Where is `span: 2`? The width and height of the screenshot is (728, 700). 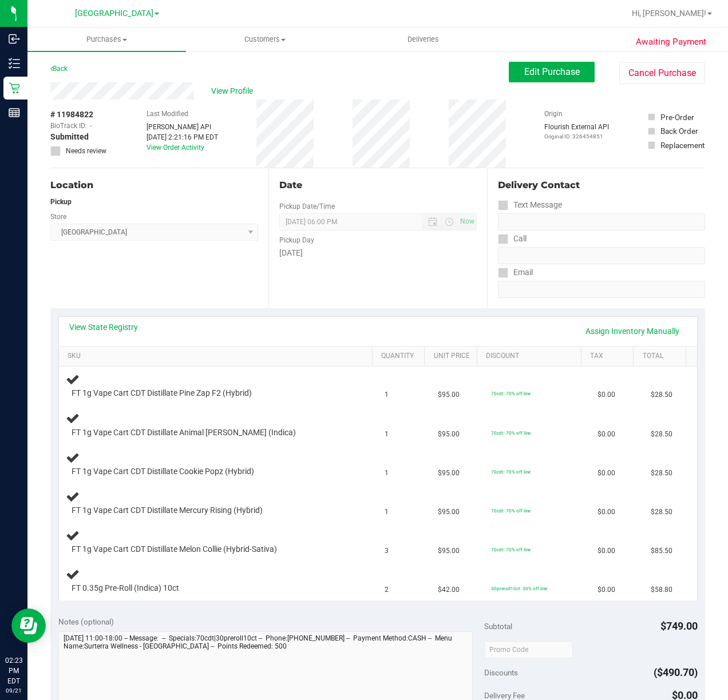 span: 2 is located at coordinates (387, 590).